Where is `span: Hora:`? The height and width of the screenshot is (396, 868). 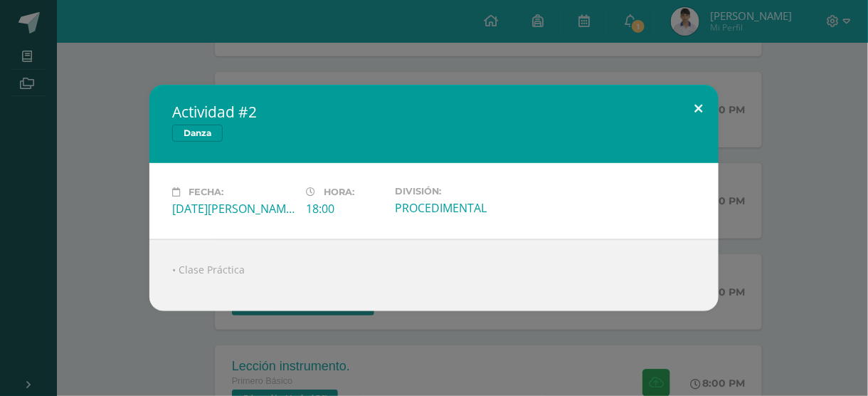
span: Hora: is located at coordinates (338, 191).